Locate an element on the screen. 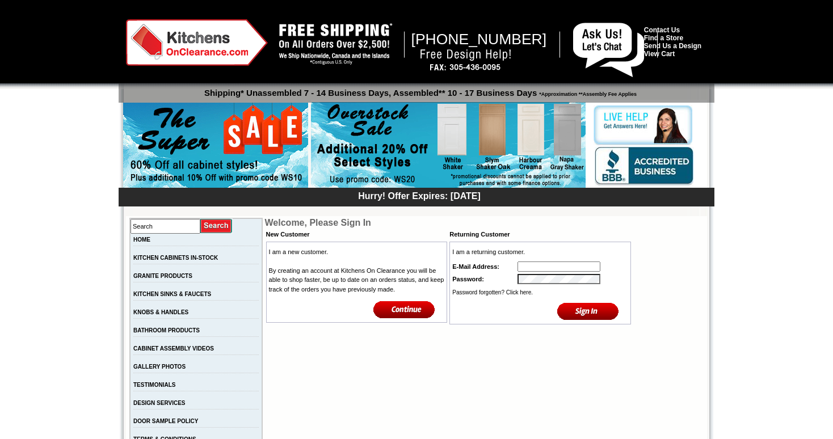 The height and width of the screenshot is (439, 833). a: KITCHEN CABINETS IN-STOCK is located at coordinates (175, 257).